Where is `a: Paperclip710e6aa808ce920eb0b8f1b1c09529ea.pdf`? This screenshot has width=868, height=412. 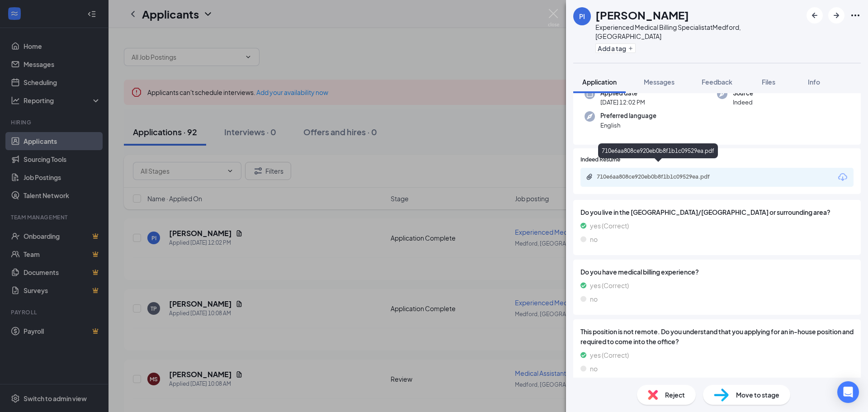 a: Paperclip710e6aa808ce920eb0b8f1b1c09529ea.pdf is located at coordinates (659, 177).